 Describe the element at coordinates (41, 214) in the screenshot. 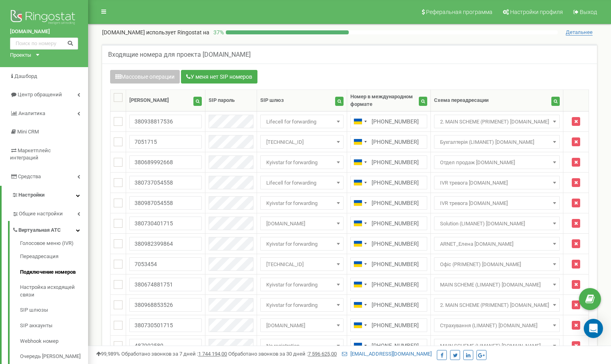

I see `span: Общие настройки` at that location.